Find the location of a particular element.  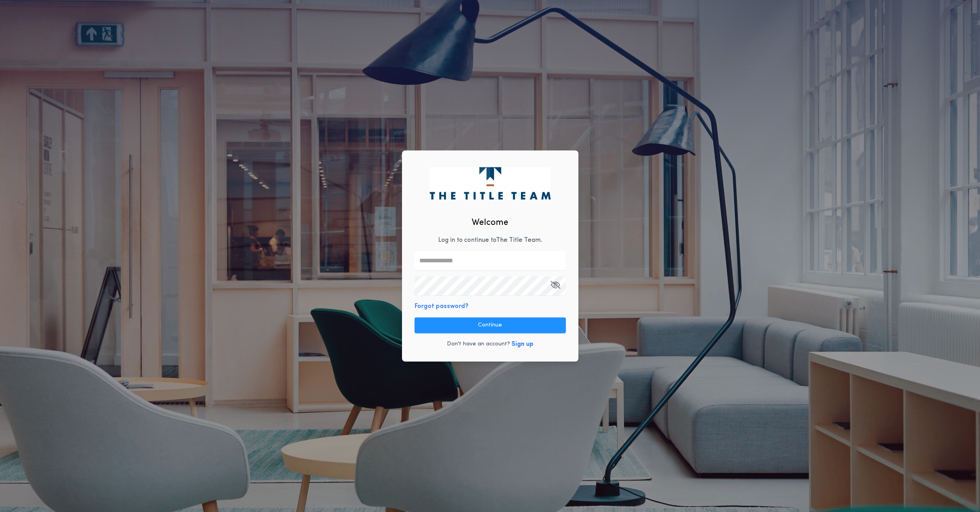

p: Don't have an account? is located at coordinates (478, 344).